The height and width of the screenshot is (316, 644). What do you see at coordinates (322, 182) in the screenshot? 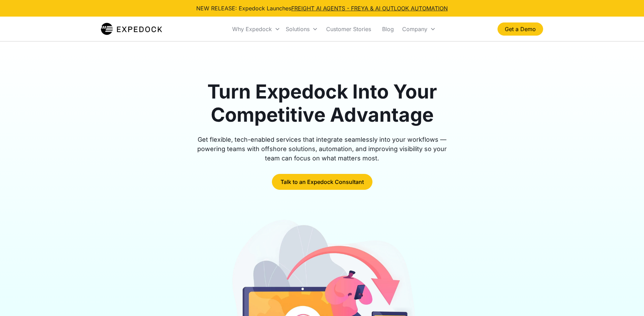
I see `a: Talk to an Expedock Consultant` at bounding box center [322, 182].